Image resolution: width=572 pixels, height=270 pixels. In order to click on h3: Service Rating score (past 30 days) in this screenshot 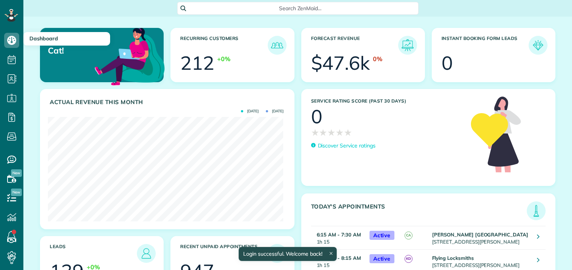, I will do `click(387, 101)`.